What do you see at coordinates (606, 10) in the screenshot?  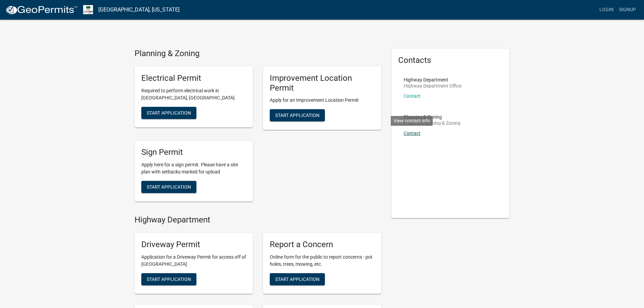 I see `a: Login` at bounding box center [606, 10].